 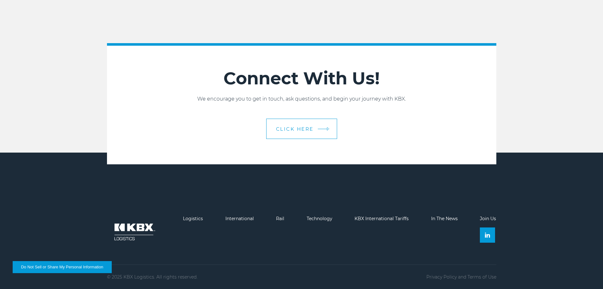 I want to click on span: and, so click(x=462, y=277).